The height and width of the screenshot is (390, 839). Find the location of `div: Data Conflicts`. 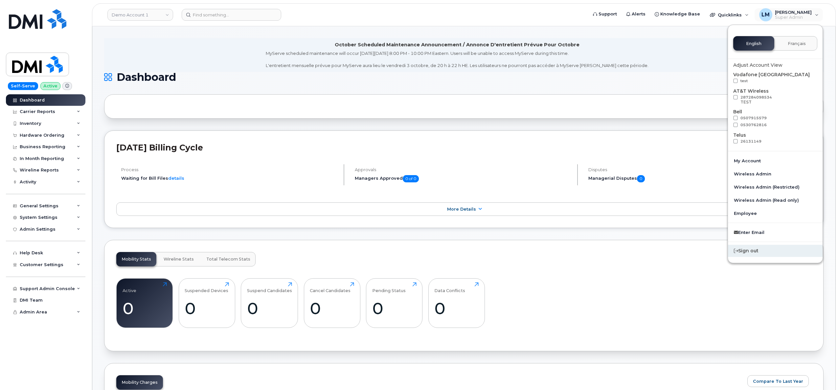

div: Data Conflicts is located at coordinates (450, 288).